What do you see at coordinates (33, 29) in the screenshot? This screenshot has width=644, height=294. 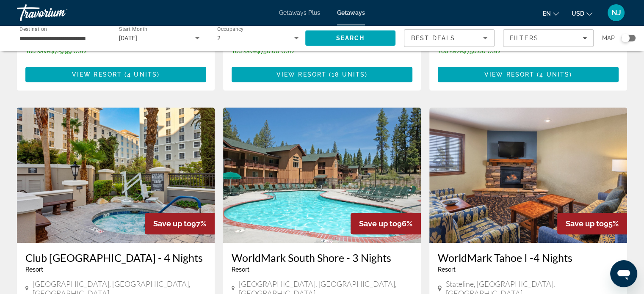 I see `span: Destination` at bounding box center [33, 29].